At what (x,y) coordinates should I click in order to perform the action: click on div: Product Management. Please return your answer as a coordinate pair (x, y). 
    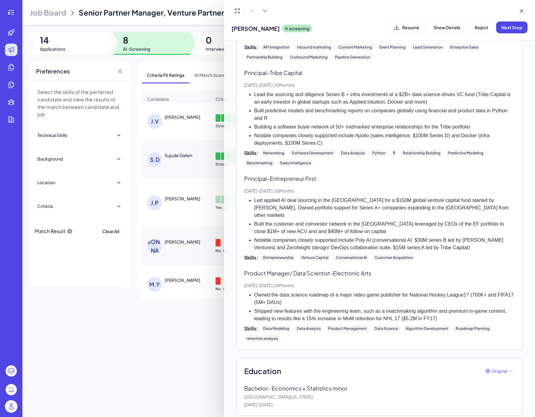
    Looking at the image, I should click on (348, 329).